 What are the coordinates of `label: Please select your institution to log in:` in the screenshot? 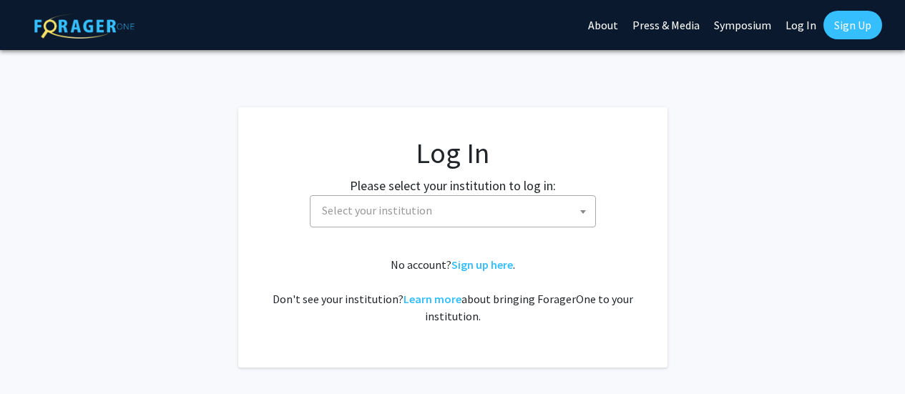 It's located at (453, 185).